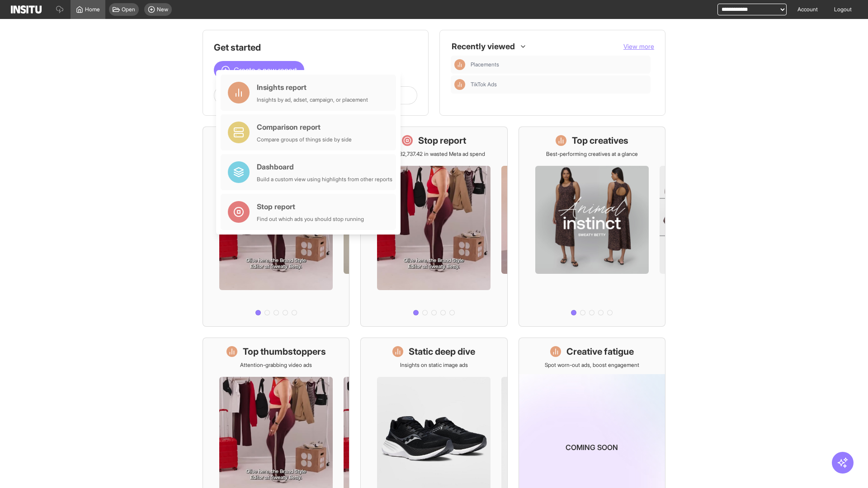  Describe the element at coordinates (324, 167) in the screenshot. I see `div: Dashboard` at that location.